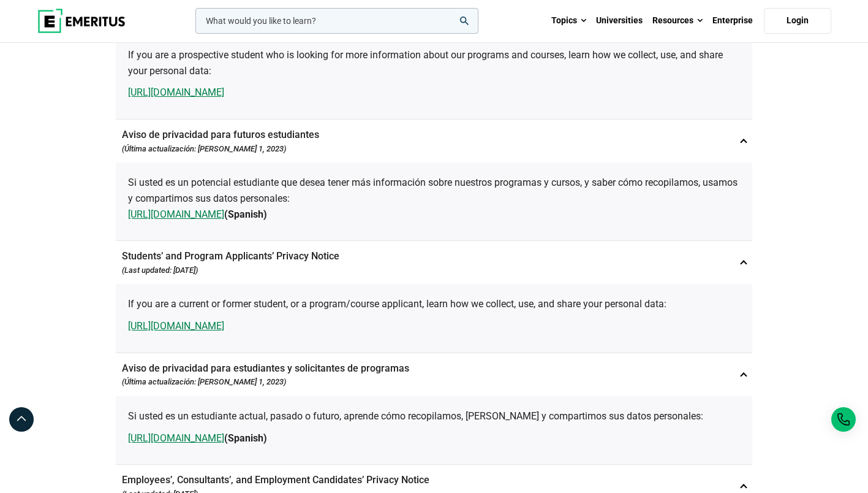 The height and width of the screenshot is (493, 868). I want to click on a: Login, so click(798, 21).